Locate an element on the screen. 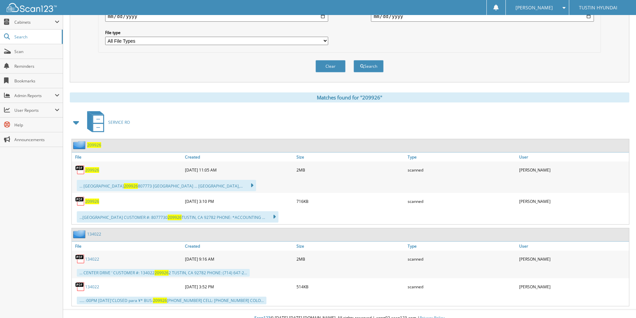  span: User Reports is located at coordinates (34, 110).